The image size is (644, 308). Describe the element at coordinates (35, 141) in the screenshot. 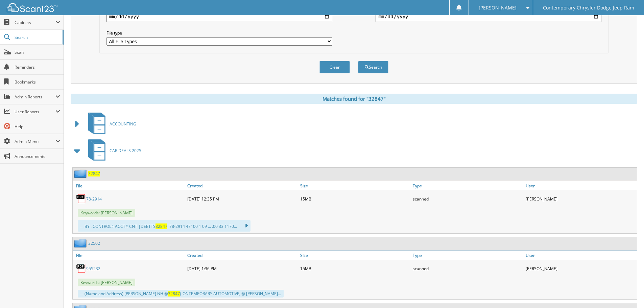

I see `span: Admin Menu` at that location.